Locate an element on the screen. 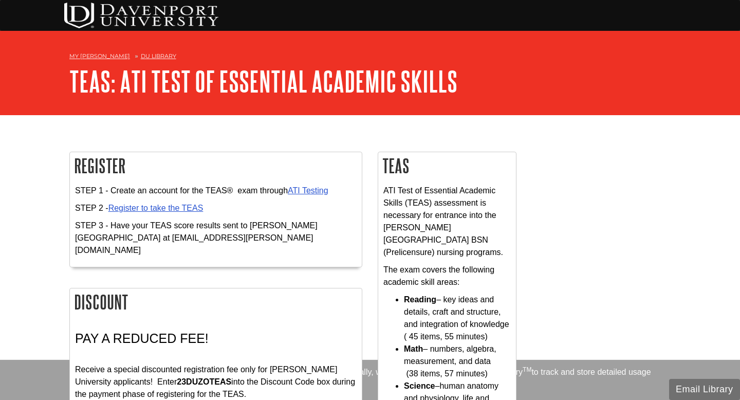  strong: 23DUZOTEAS is located at coordinates (204, 381).